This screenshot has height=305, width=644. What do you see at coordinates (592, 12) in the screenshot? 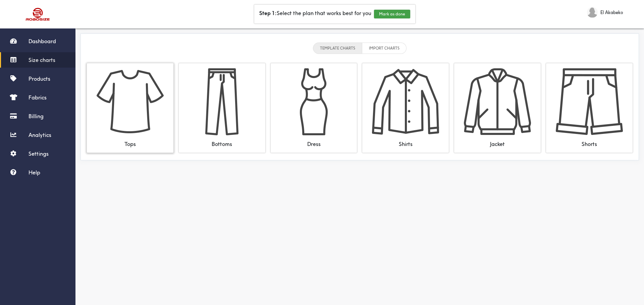
I see `img: El Akabeko` at bounding box center [592, 12].